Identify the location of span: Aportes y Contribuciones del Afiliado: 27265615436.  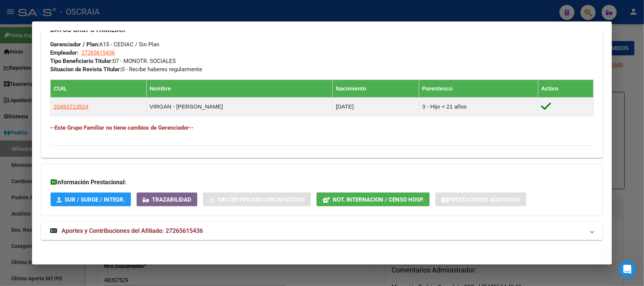
(132, 230).